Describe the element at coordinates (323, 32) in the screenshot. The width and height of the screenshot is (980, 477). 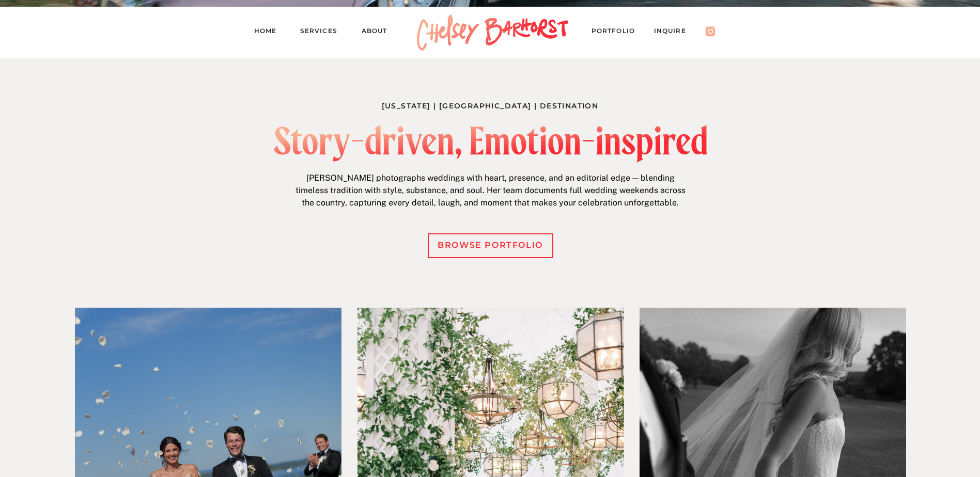
I see `a: Services` at that location.